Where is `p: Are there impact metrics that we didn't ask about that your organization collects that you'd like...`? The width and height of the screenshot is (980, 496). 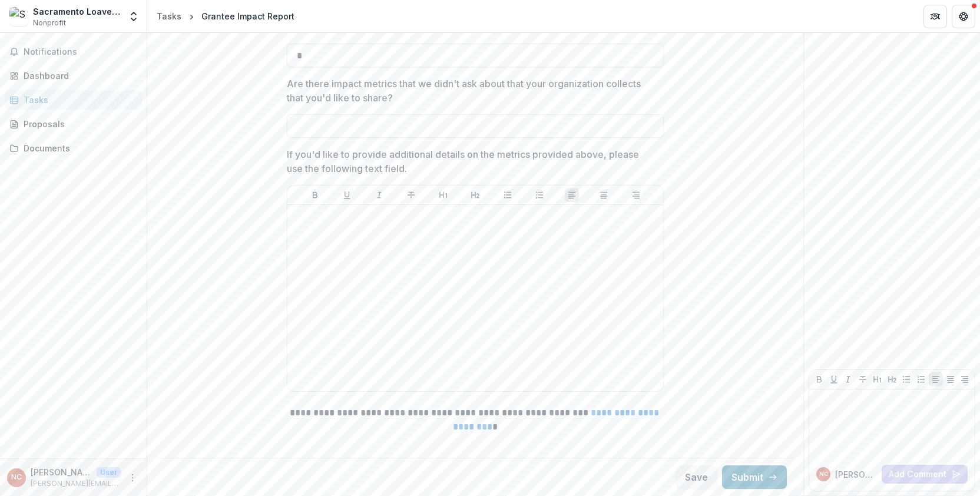
p: Are there impact metrics that we didn't ask about that your organization collects that you'd like... is located at coordinates (472, 91).